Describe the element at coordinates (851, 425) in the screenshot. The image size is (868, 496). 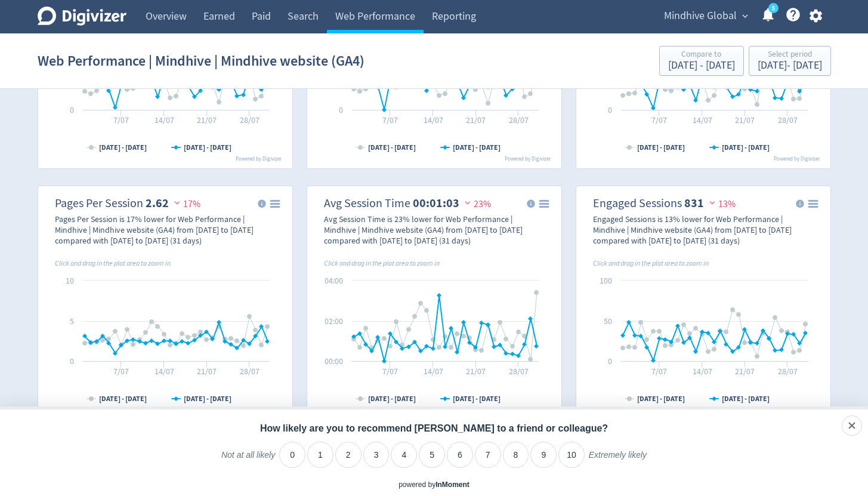
I see `div: Close survey` at that location.